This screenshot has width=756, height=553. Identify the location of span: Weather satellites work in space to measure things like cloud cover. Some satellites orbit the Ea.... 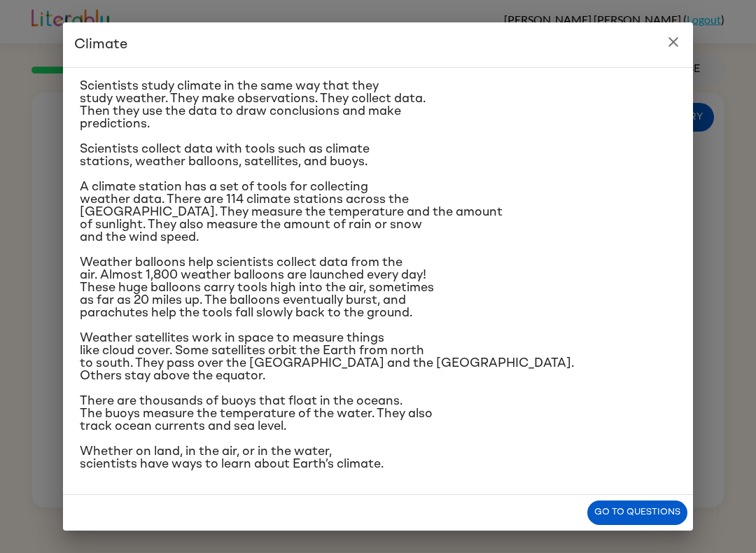
(327, 357).